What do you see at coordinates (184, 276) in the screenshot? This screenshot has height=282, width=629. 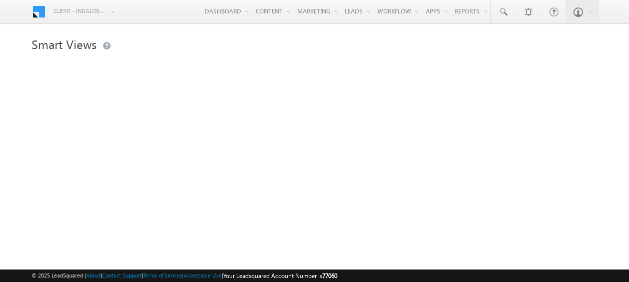 I see `span: © 2025 LeadSquared | | | | |` at bounding box center [184, 276].